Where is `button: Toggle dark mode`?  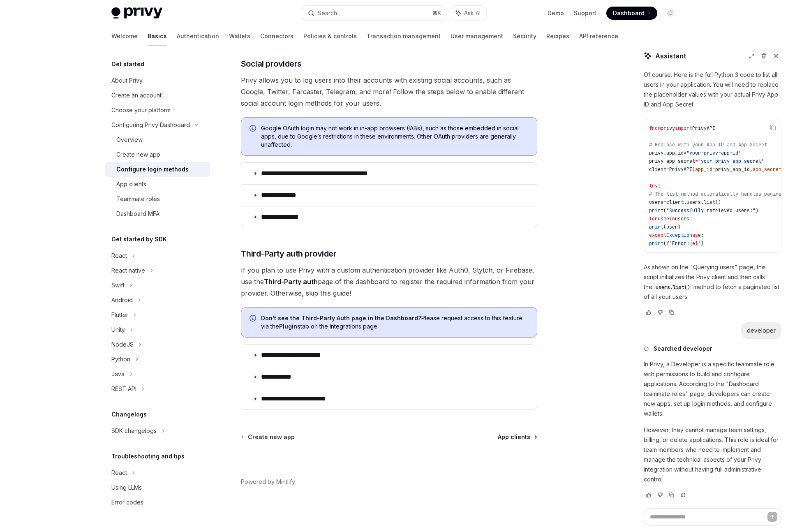
button: Toggle dark mode is located at coordinates (670, 13).